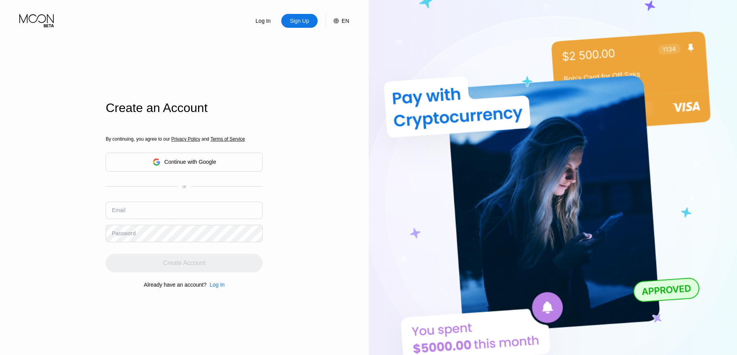  I want to click on span: Privacy Policy, so click(186, 139).